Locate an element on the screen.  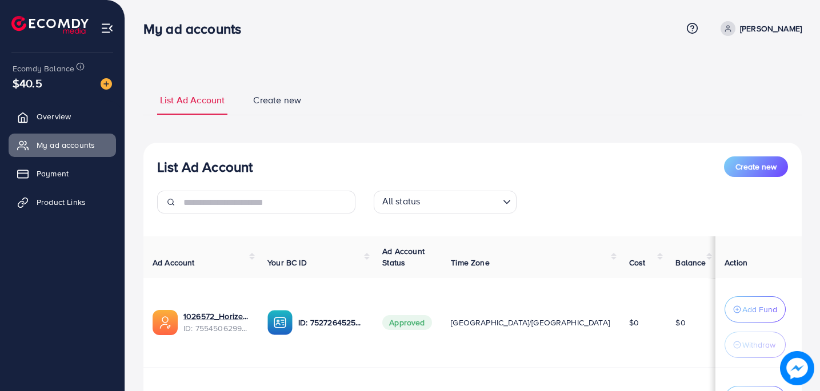
img: ic-ads-acc.e4c84228.svg is located at coordinates (165, 323).